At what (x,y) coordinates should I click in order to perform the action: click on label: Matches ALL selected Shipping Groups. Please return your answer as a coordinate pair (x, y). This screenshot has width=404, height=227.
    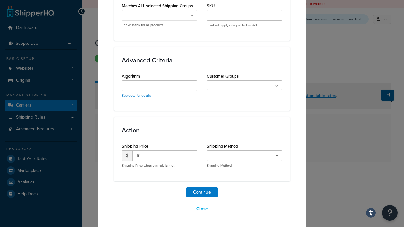
    Looking at the image, I should click on (157, 6).